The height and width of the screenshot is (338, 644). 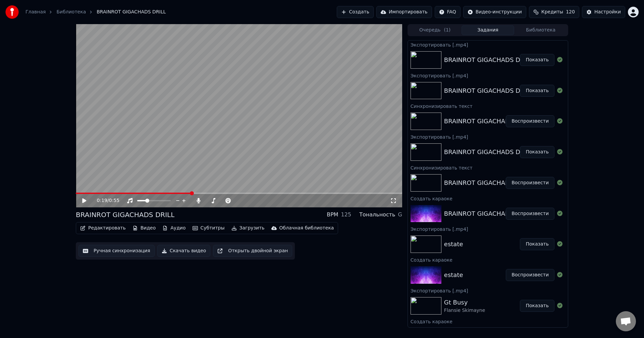 What do you see at coordinates (209, 228) in the screenshot?
I see `button: Субтитры` at bounding box center [209, 228].